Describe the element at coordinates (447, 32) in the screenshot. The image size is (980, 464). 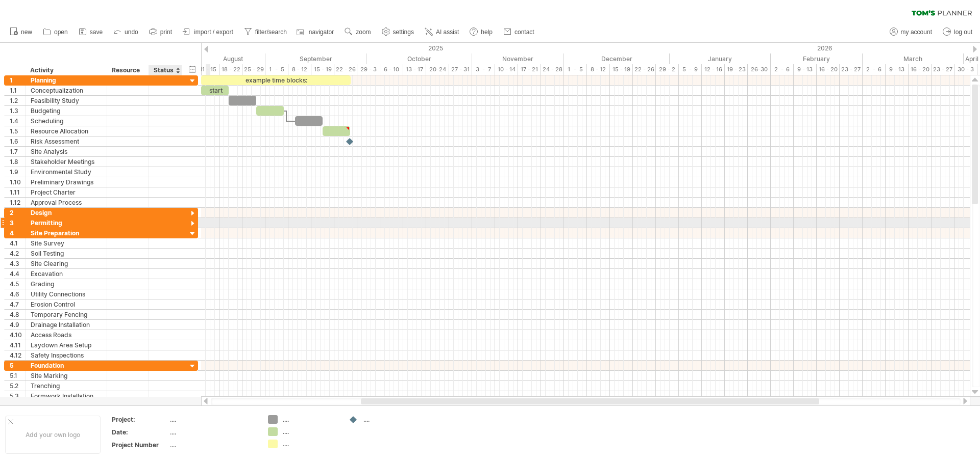
I see `span: AI assist` at that location.